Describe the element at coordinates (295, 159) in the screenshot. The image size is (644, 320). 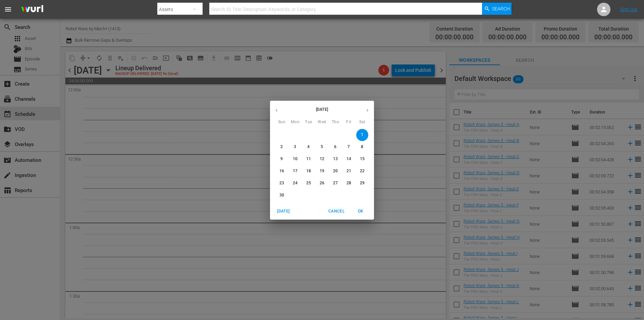
I see `button: 10` at that location.